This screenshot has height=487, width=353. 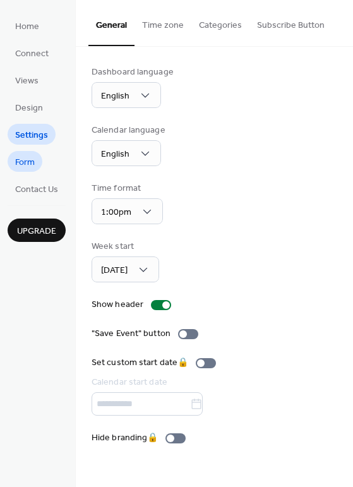 I want to click on a: Design, so click(x=29, y=107).